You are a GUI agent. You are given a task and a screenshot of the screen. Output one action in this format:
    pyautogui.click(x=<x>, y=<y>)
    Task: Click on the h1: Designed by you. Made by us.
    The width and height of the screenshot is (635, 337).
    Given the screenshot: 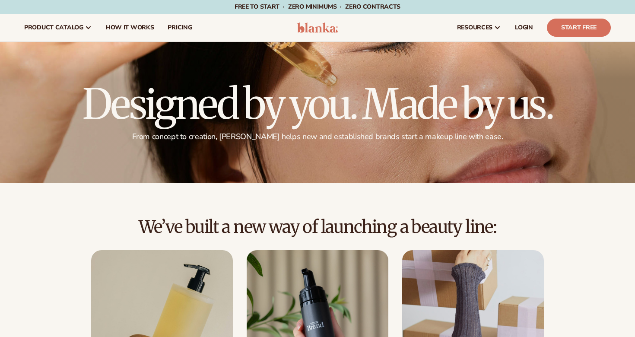 What is the action you would take?
    pyautogui.click(x=317, y=104)
    